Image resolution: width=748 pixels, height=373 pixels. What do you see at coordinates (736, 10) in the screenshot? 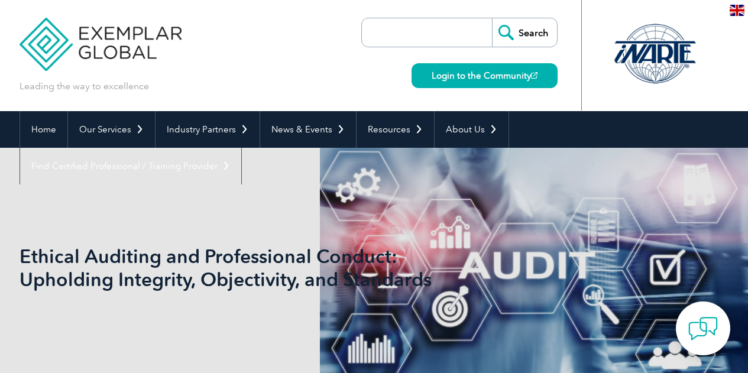
I see `img: en` at bounding box center [736, 10].